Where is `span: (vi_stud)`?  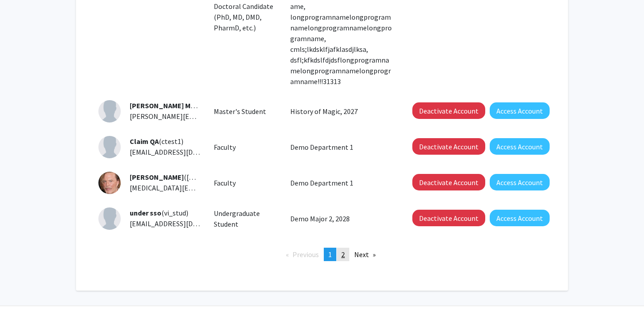 span: (vi_stud) is located at coordinates (159, 213).